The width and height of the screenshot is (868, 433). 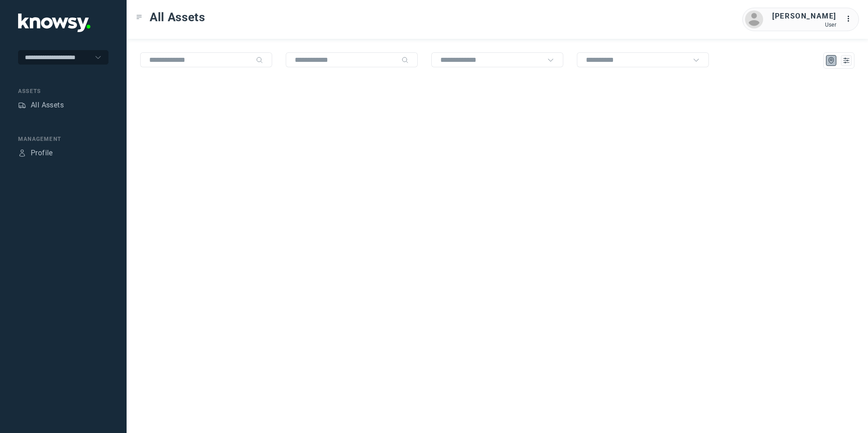 What do you see at coordinates (63, 139) in the screenshot?
I see `div: Management` at bounding box center [63, 139].